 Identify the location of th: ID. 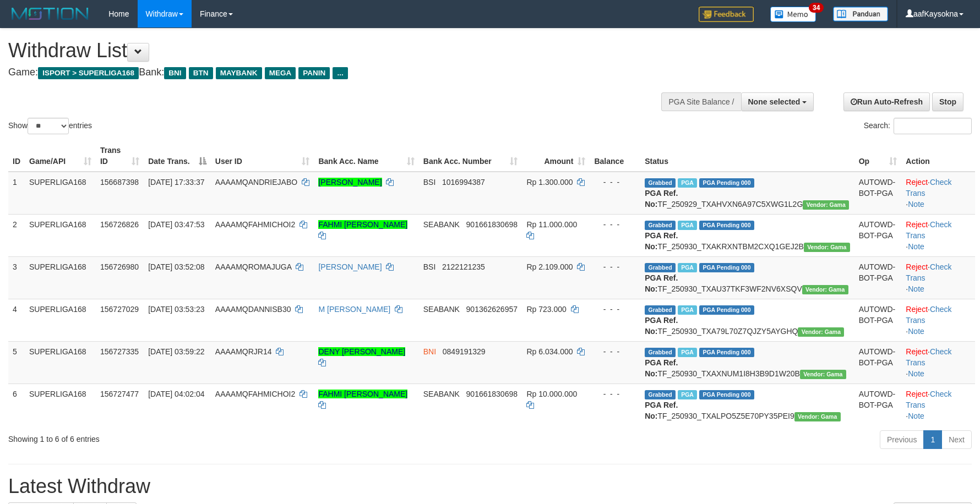
(17, 156).